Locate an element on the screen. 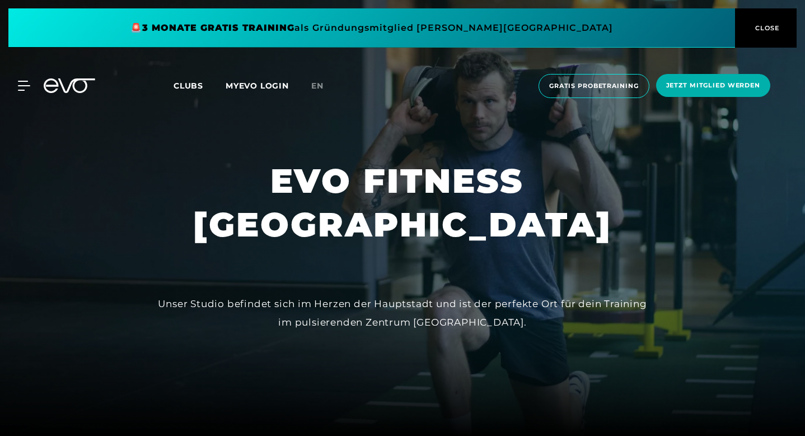 The image size is (805, 436). a: Jetzt Mitglied werden is located at coordinates (714, 86).